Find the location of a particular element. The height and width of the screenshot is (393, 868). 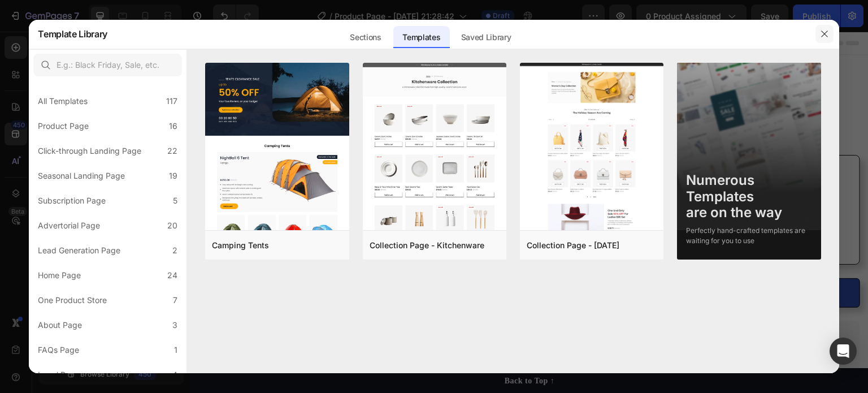

div: 2 is located at coordinates (174, 251).